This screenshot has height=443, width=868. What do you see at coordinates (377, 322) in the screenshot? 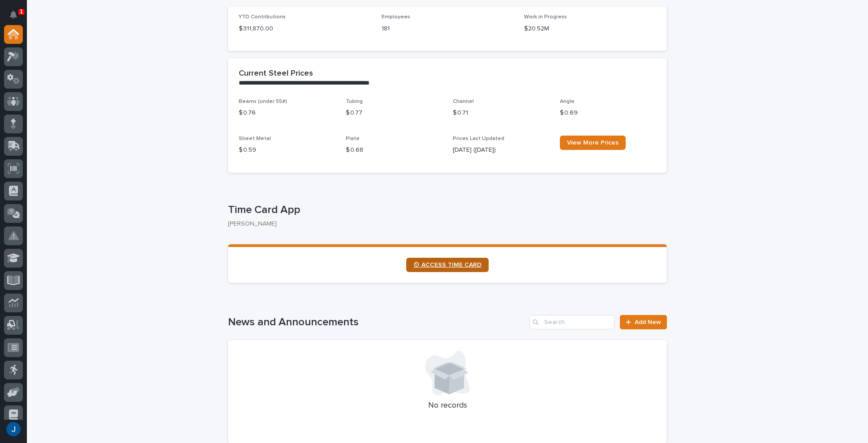
I see `h1: News and Announcements` at bounding box center [377, 322].